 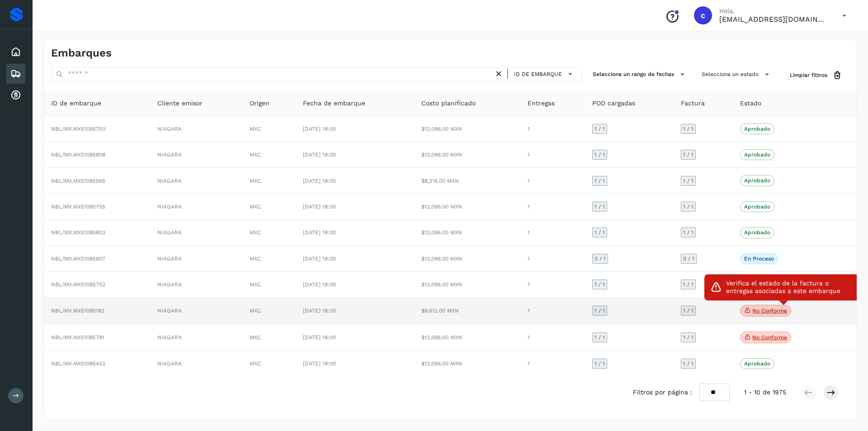 I want to click on span: 1 - 10 de 1975, so click(x=765, y=392).